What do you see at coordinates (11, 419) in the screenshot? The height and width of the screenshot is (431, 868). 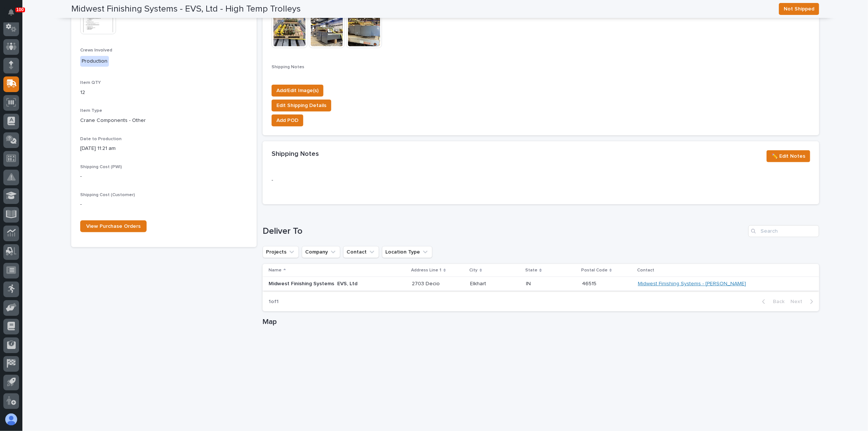 I see `button: users-avatar` at bounding box center [11, 419].